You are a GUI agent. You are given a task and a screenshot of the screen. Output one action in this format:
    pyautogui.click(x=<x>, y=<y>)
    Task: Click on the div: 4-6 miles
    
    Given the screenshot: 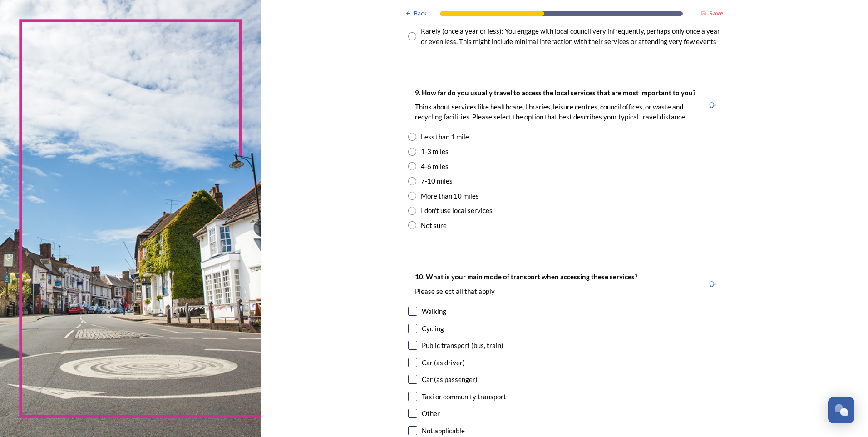 What is the action you would take?
    pyautogui.click(x=434, y=166)
    